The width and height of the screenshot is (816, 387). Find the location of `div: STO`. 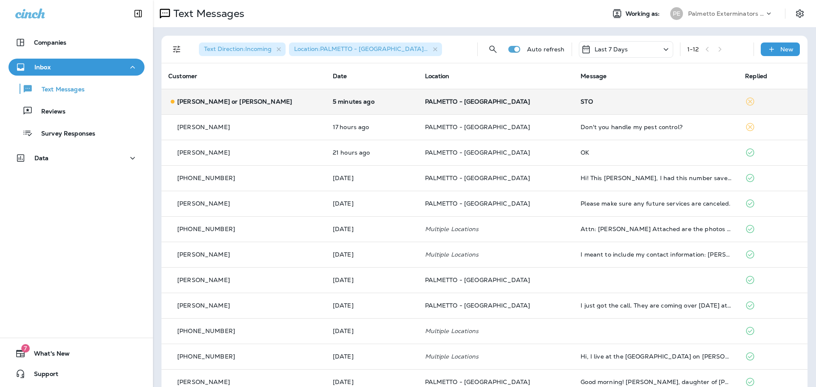

div: STO is located at coordinates (656, 102).